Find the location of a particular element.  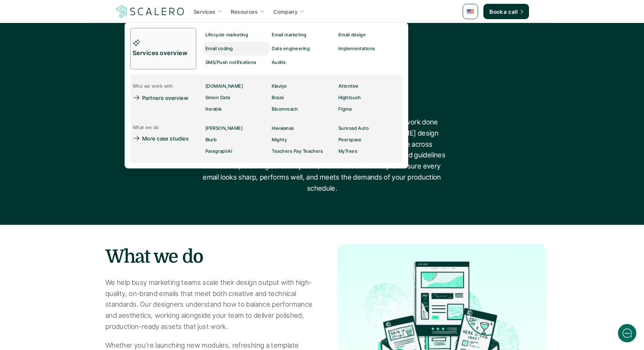

p: Simon Data is located at coordinates (218, 97).